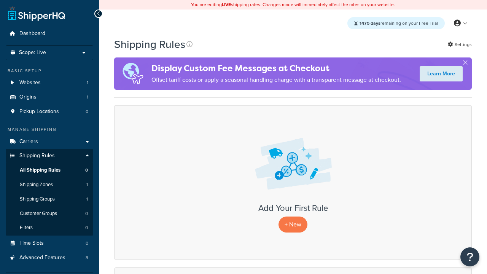 The width and height of the screenshot is (487, 274). Describe the element at coordinates (32, 53) in the screenshot. I see `span: Scope: Live` at that location.